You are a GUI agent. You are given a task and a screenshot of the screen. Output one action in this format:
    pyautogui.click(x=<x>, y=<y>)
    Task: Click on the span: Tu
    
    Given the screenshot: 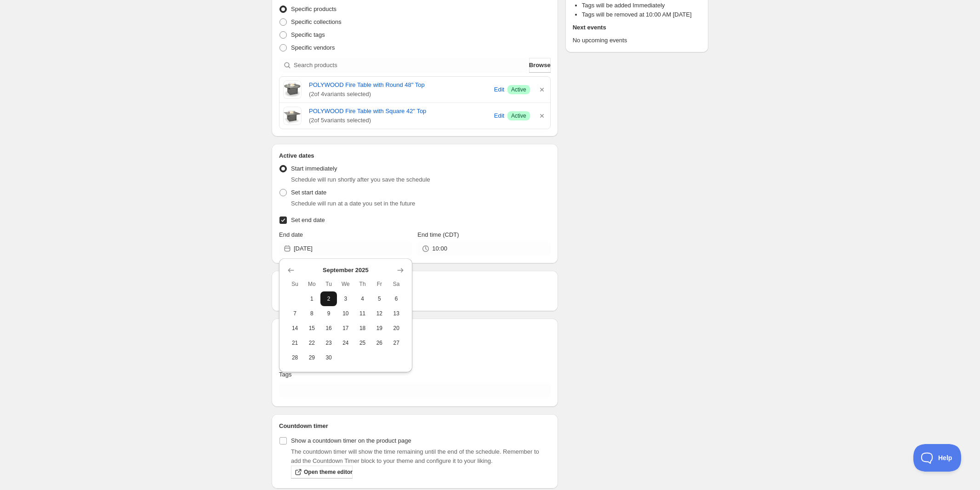 What is the action you would take?
    pyautogui.click(x=328, y=284)
    